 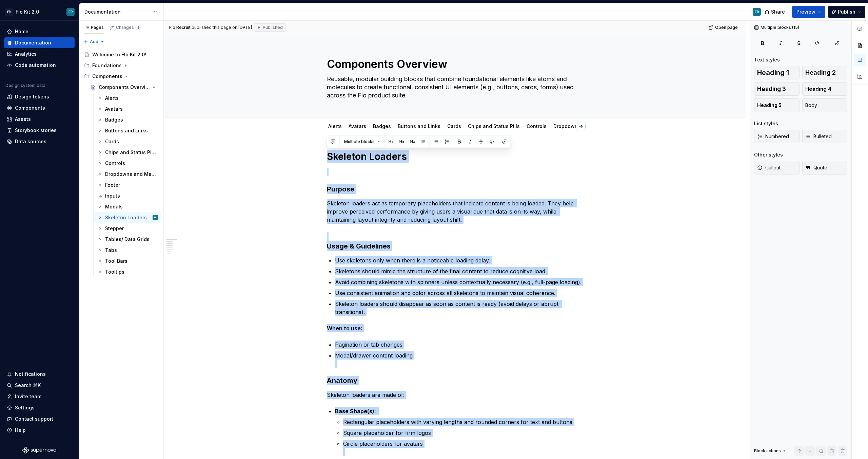 What do you see at coordinates (273, 28) in the screenshot?
I see `span: Published` at bounding box center [273, 28].